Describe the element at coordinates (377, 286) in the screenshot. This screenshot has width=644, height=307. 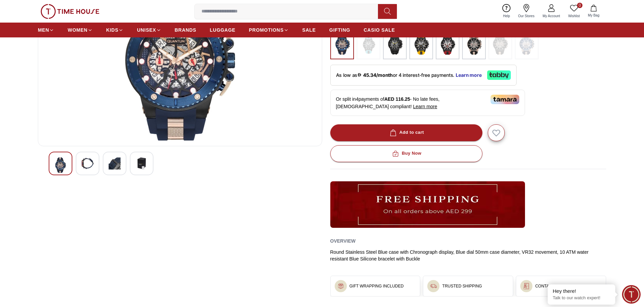
I see `h3: GIFT WRAPPING INCLUDED` at that location.